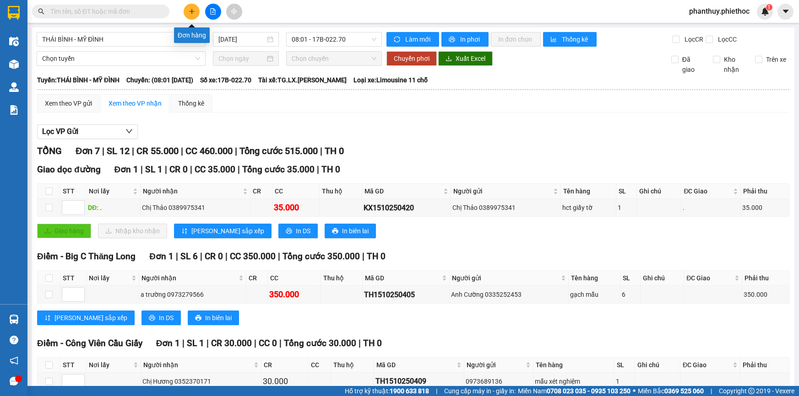 The height and width of the screenshot is (396, 799). What do you see at coordinates (419, 382) in the screenshot?
I see `td: TH1510250409` at bounding box center [419, 382].